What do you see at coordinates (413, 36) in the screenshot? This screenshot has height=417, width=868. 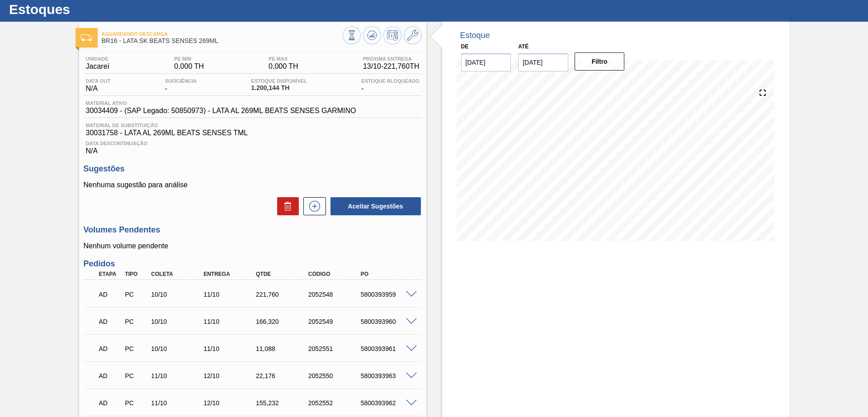 I see `button: Ir ao Master Data / Geral` at bounding box center [413, 36].